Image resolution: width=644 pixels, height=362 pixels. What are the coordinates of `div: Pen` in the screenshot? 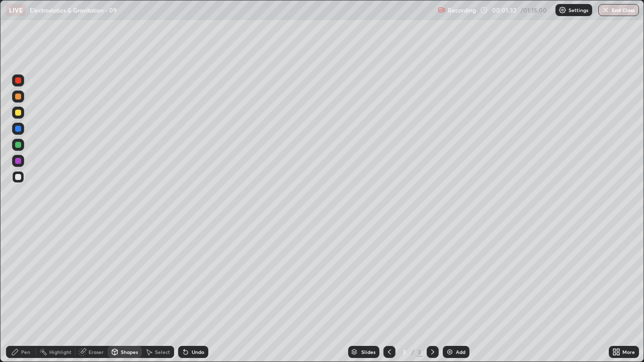 It's located at (26, 352).